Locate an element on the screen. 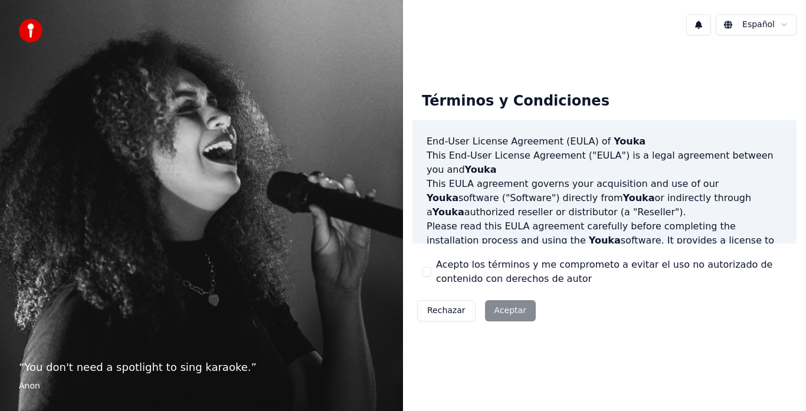  h3: End-User License Agreement (EULA) of is located at coordinates (604, 142).